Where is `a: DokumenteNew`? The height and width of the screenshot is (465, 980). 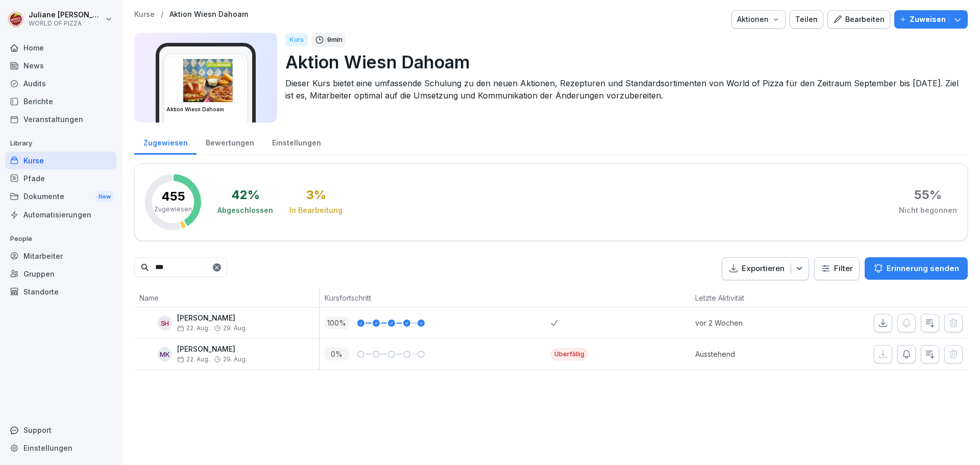
a: DokumenteNew is located at coordinates (61, 196).